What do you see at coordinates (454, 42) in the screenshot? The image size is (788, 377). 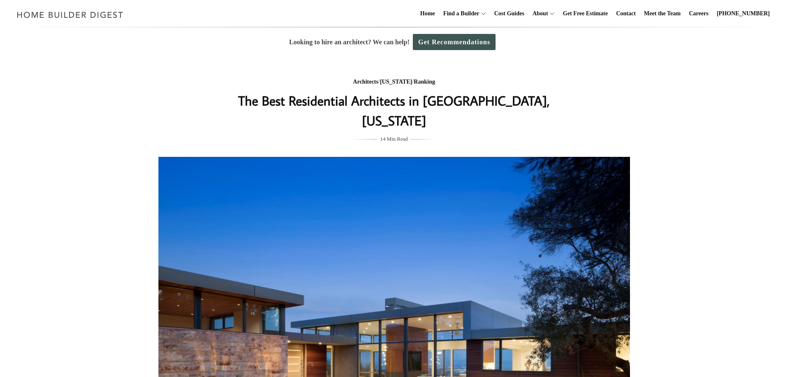 I see `a: Get Recommendations` at bounding box center [454, 42].